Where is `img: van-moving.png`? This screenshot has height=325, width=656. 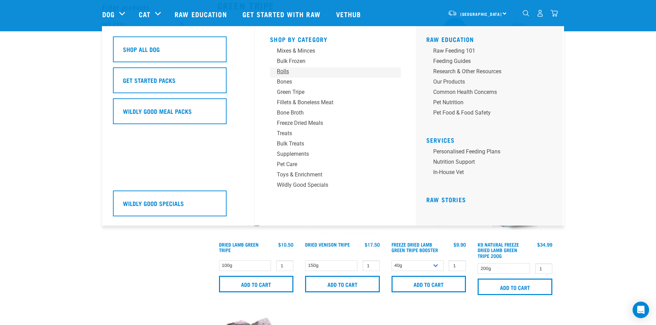
img: van-moving.png is located at coordinates (452, 13).